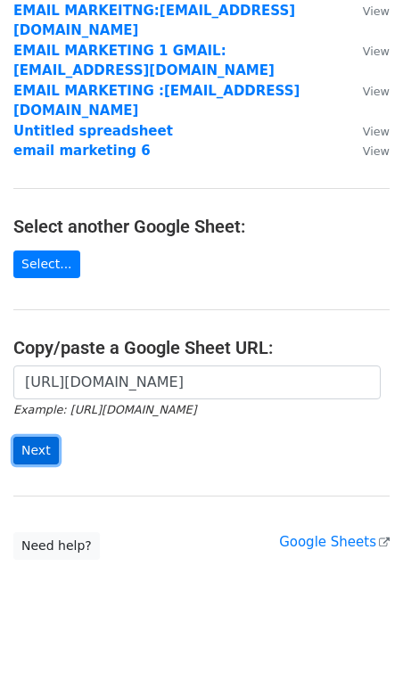 The width and height of the screenshot is (403, 673). Describe the element at coordinates (201, 348) in the screenshot. I see `h4: Copy/paste a Google Sheet URL:` at that location.